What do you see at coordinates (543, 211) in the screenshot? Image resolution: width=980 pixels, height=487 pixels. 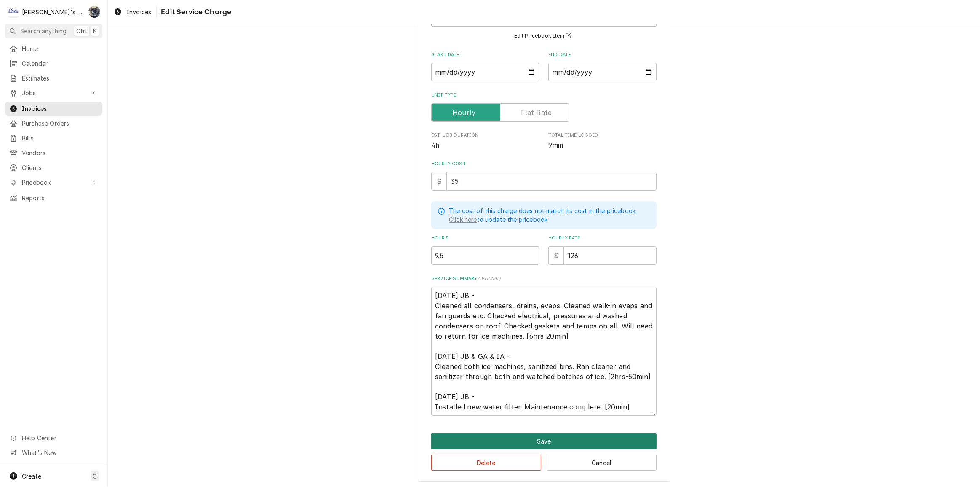 I see `p: The cost of this charge does not match its cost in the pricebook.` at bounding box center [543, 211].